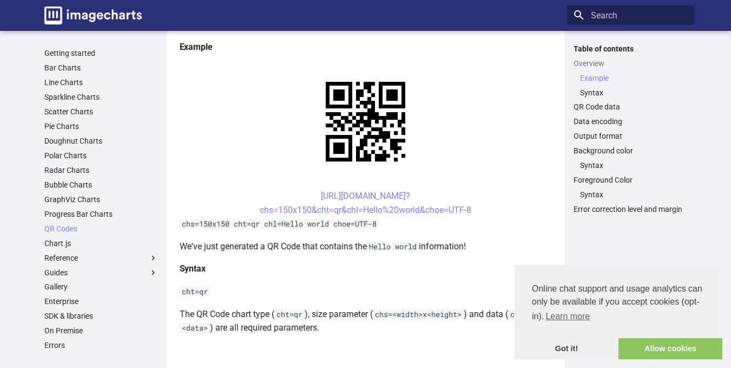 This screenshot has width=731, height=368. What do you see at coordinates (631, 180) in the screenshot?
I see `a: Foreground Color` at bounding box center [631, 180].